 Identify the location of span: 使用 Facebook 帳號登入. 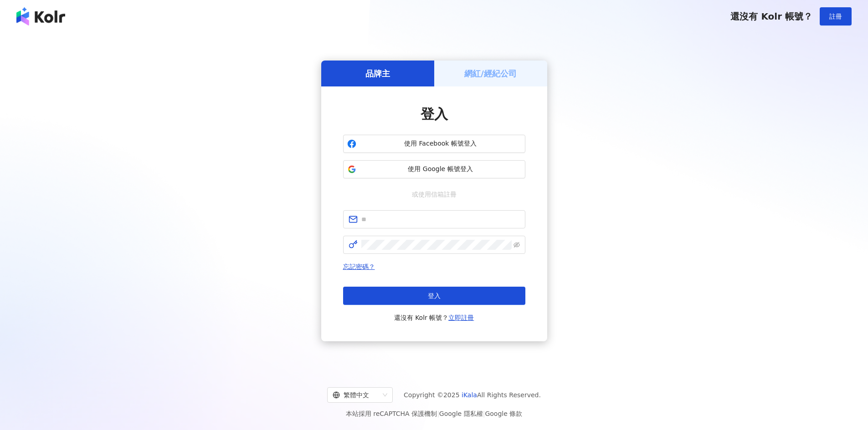
(441, 144).